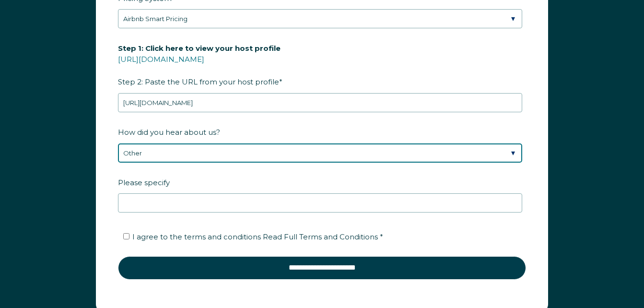 The height and width of the screenshot is (308, 644). What do you see at coordinates (144, 182) in the screenshot?
I see `span: Please specify` at bounding box center [144, 182].